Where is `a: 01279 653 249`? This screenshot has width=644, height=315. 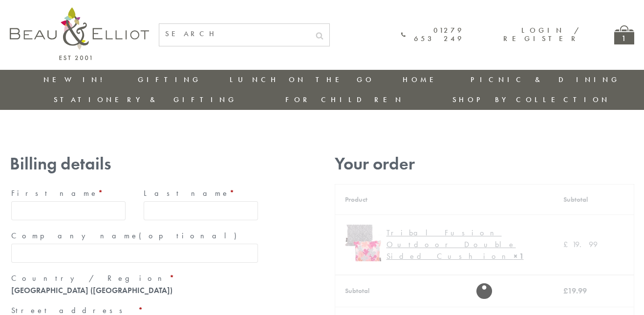
a: 01279 653 249 is located at coordinates (433, 34).